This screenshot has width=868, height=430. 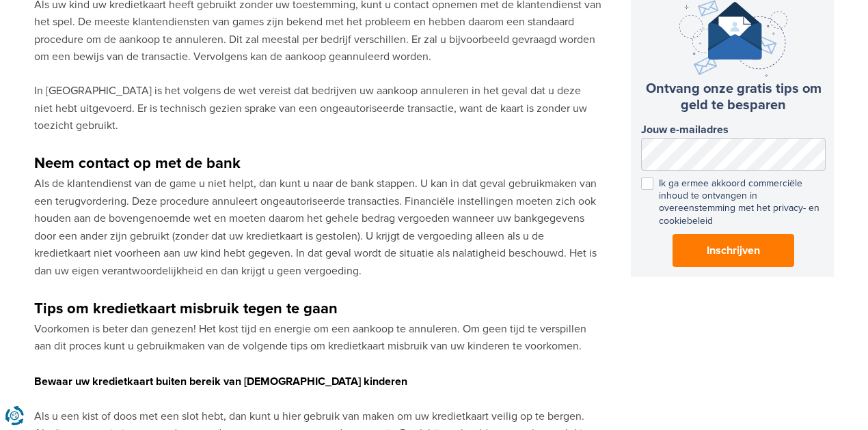 What do you see at coordinates (734, 130) in the screenshot?
I see `label: Jouw e-mailadres` at bounding box center [734, 130].